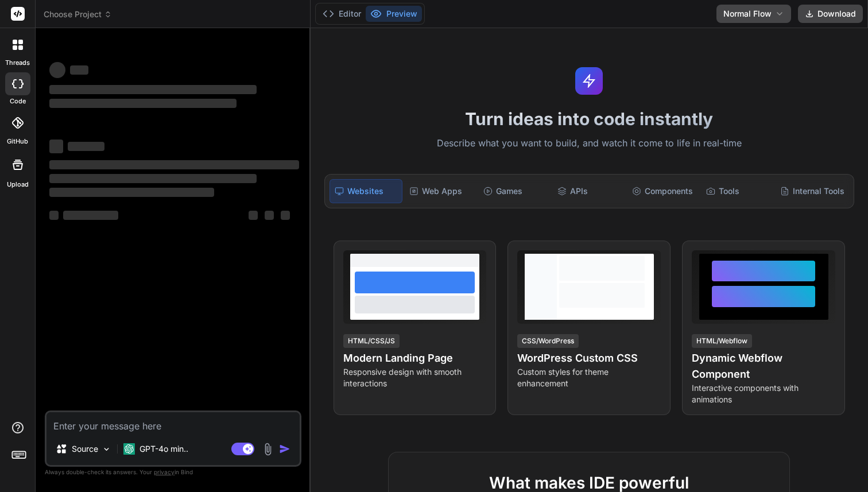  Describe the element at coordinates (268, 449) in the screenshot. I see `img: attachment` at that location.